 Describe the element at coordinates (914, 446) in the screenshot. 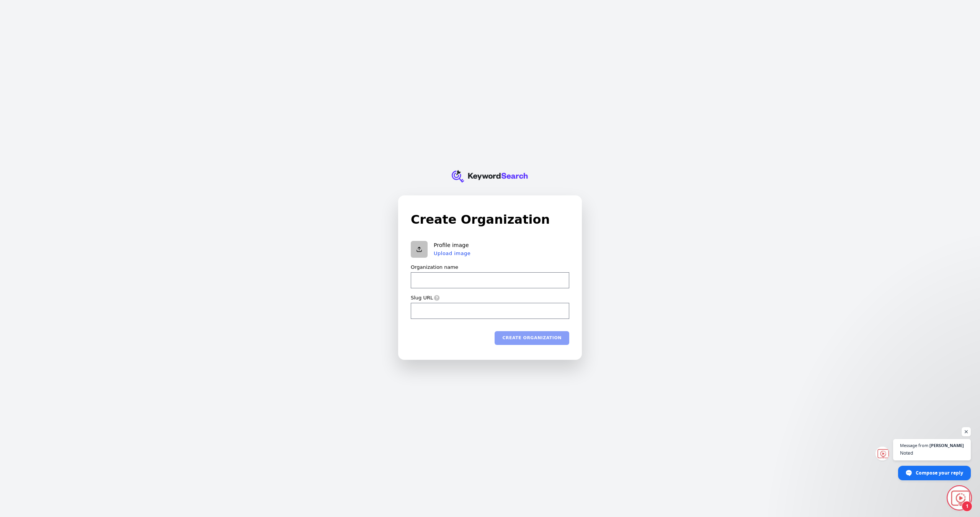

I see `span: Message from` at that location.